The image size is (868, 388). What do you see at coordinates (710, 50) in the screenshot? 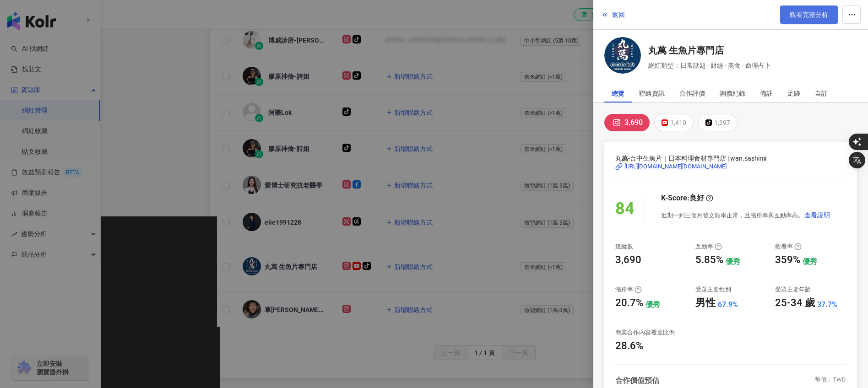
I see `a: 丸萬 生魚片專門店` at bounding box center [710, 50].